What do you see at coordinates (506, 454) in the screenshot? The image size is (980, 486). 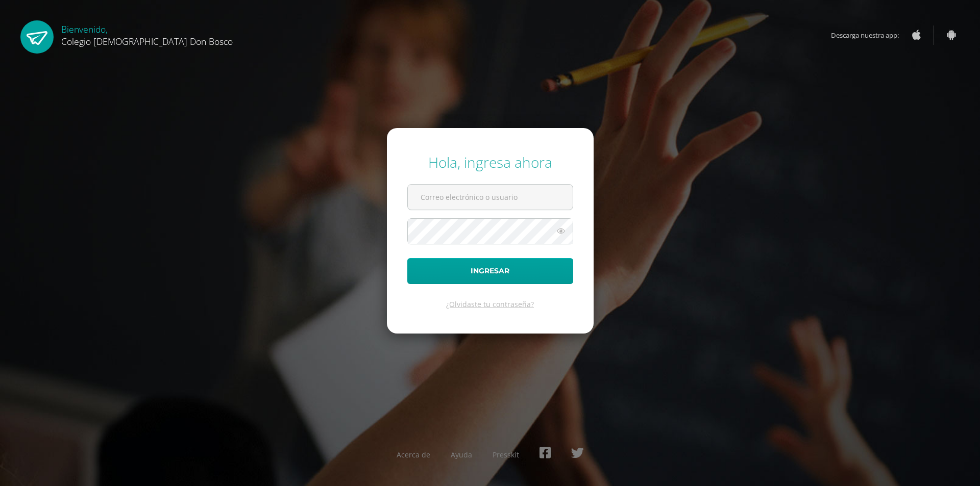 I see `a: Presskit` at bounding box center [506, 454].